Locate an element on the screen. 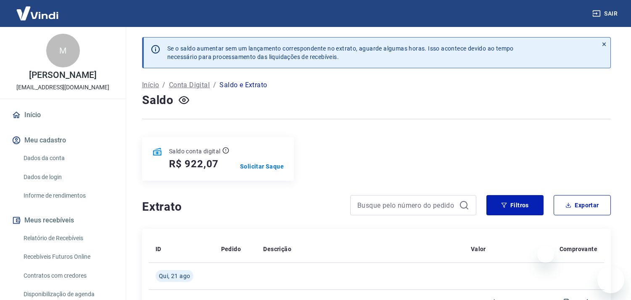 The width and height of the screenshot is (631, 300). a: Conta Digital is located at coordinates (189, 85).